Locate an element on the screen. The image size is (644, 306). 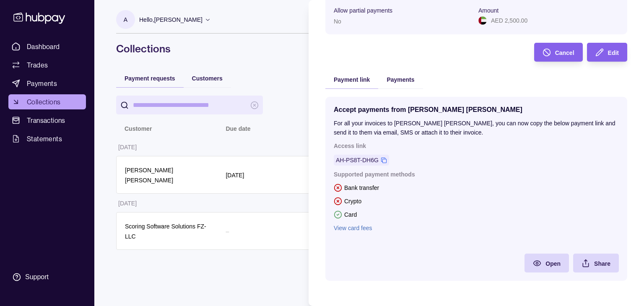
button: Cancel is located at coordinates (558, 52).